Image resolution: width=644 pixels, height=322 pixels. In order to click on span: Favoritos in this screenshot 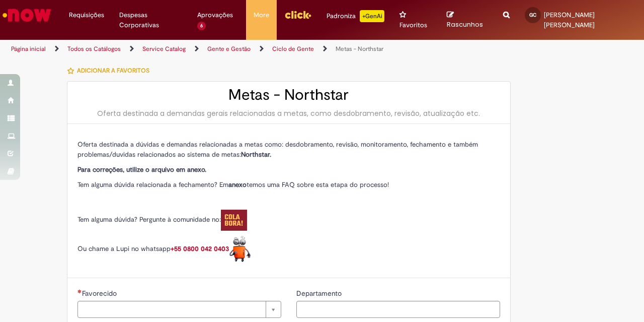, I will do `click(414, 25)`.